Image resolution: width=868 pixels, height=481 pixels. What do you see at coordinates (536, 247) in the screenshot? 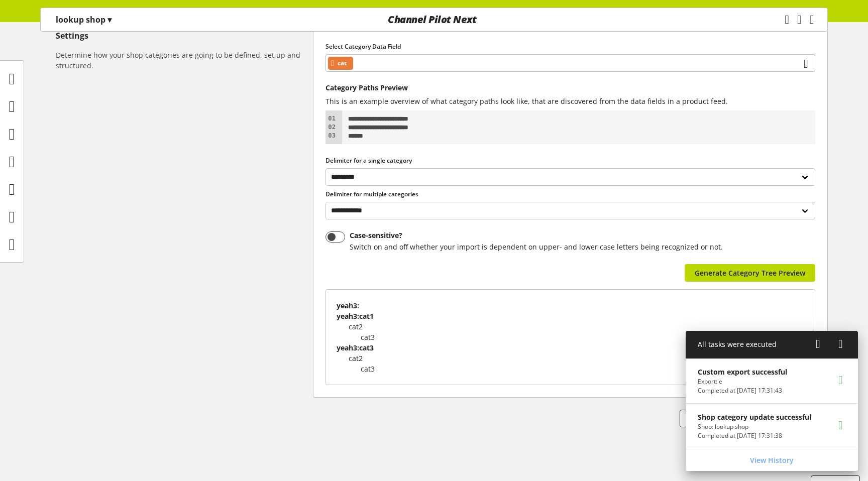
I see `div: Switch on and off whether your import is dependent on upper- and lower case letters being recogni...` at bounding box center [536, 247].